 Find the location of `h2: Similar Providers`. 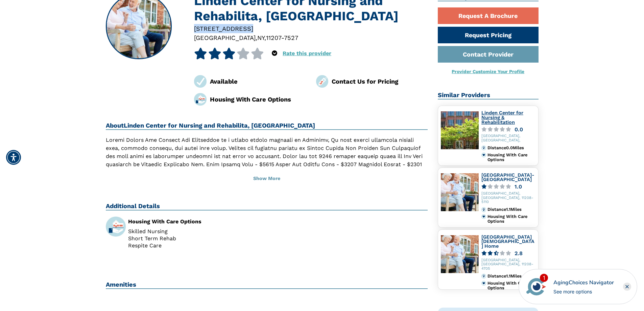

h2: Similar Providers is located at coordinates (488, 96).